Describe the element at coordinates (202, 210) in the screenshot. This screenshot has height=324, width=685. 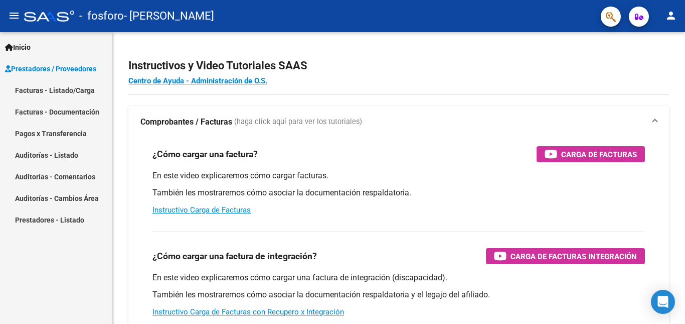
I see `a: Instructivo Carga de Facturas` at that location.